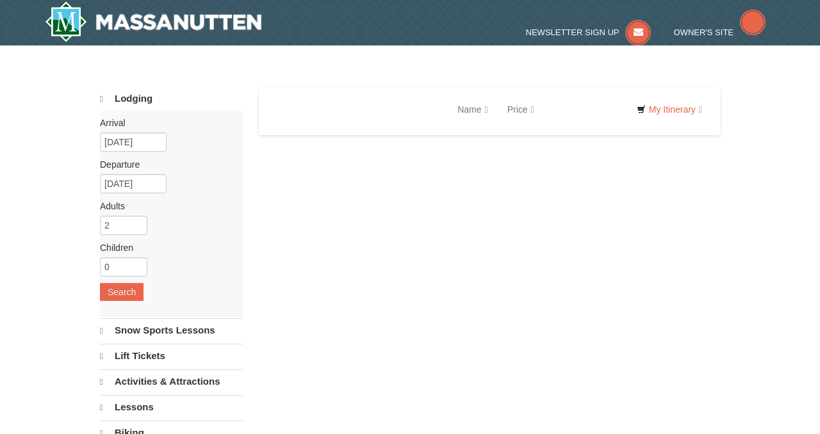 Image resolution: width=820 pixels, height=434 pixels. What do you see at coordinates (122, 292) in the screenshot?
I see `button: Search` at bounding box center [122, 292].